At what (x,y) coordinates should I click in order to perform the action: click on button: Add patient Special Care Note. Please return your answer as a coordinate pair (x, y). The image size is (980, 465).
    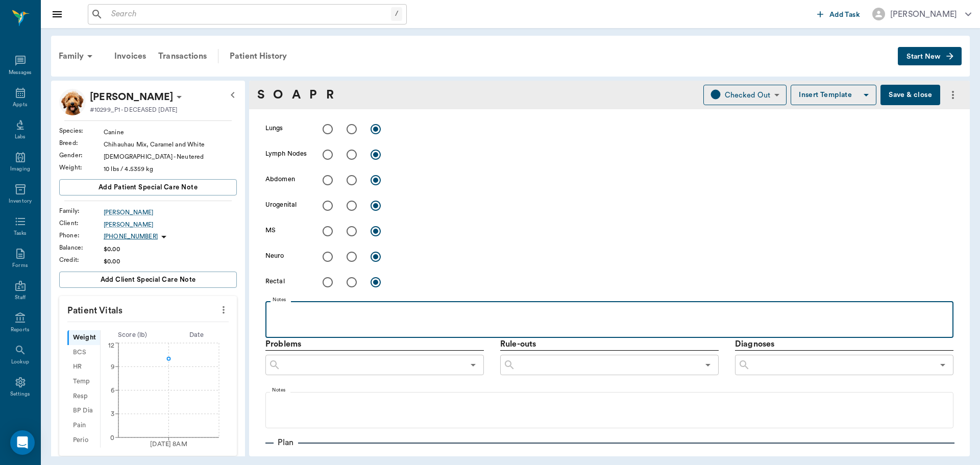
    Looking at the image, I should click on (148, 188).